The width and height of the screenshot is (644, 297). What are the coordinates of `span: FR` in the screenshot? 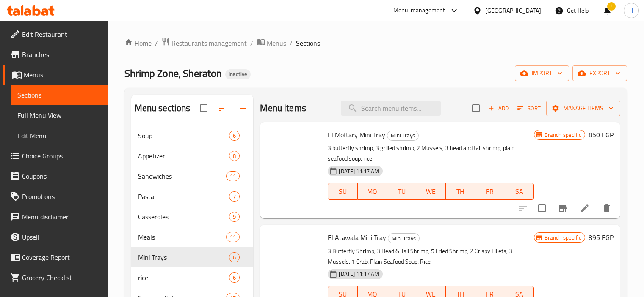 It's located at (489, 192).